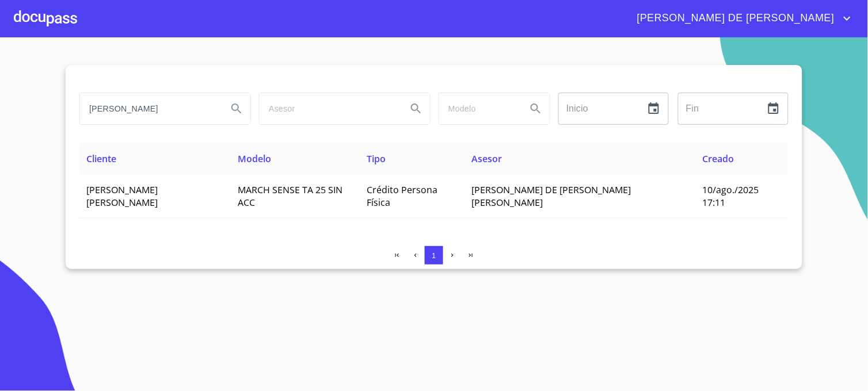 The height and width of the screenshot is (391, 868). What do you see at coordinates (434, 255) in the screenshot?
I see `button: 1` at bounding box center [434, 255].